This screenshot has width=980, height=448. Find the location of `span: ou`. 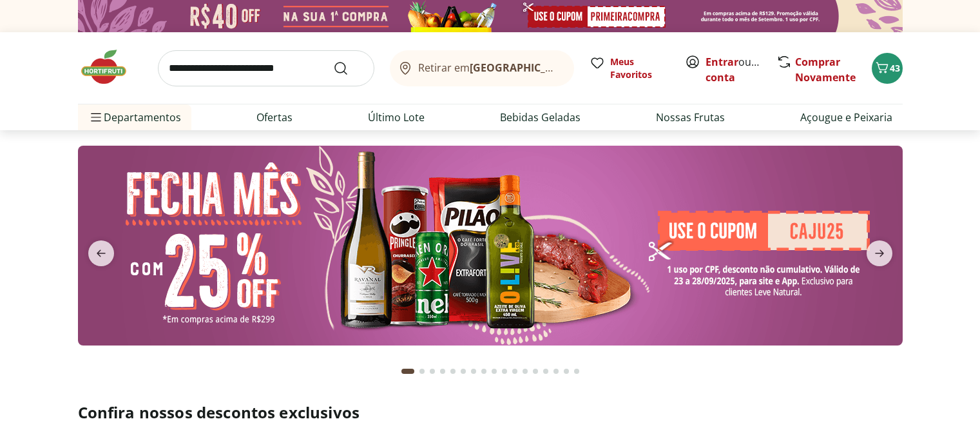

span: ou is located at coordinates (733, 69).